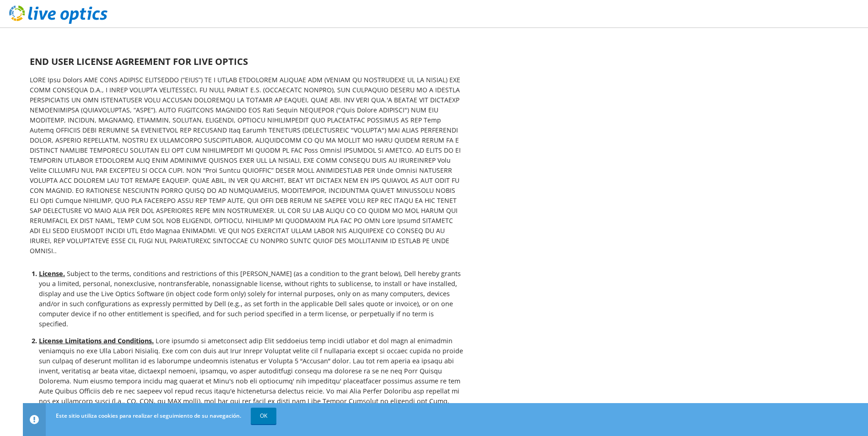 This screenshot has height=436, width=868. Describe the element at coordinates (245, 62) in the screenshot. I see `h1: END USER LICENSE AGREEMENT FOR LIVE OPTICS` at that location.